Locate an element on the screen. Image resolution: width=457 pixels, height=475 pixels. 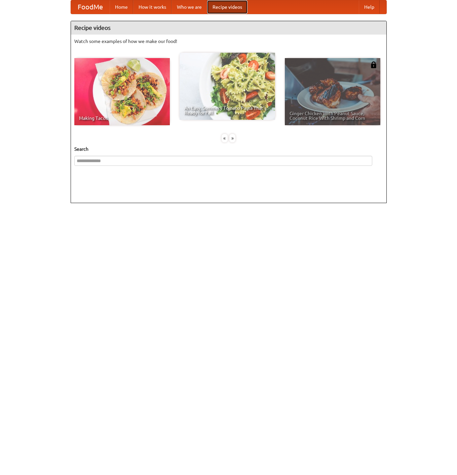
p: Watch some examples of how we make our food! is located at coordinates (228, 41).